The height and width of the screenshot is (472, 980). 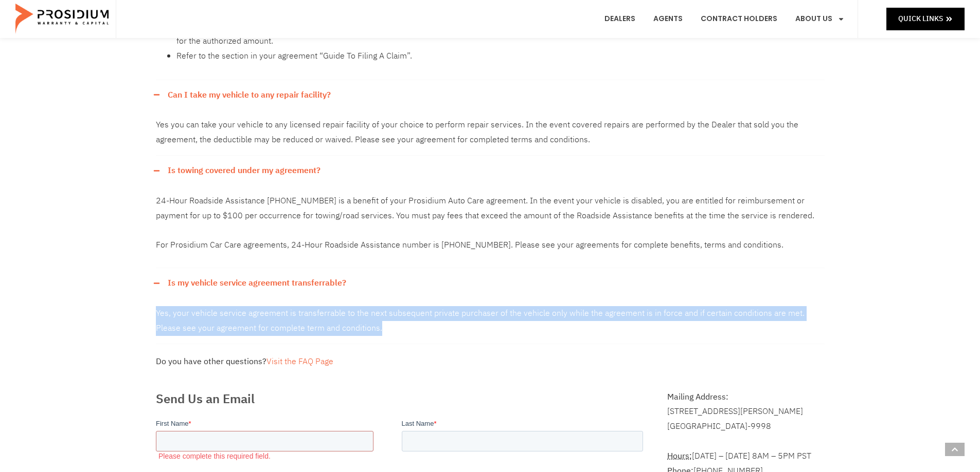 I want to click on h2: Send Us an Email, so click(x=401, y=399).